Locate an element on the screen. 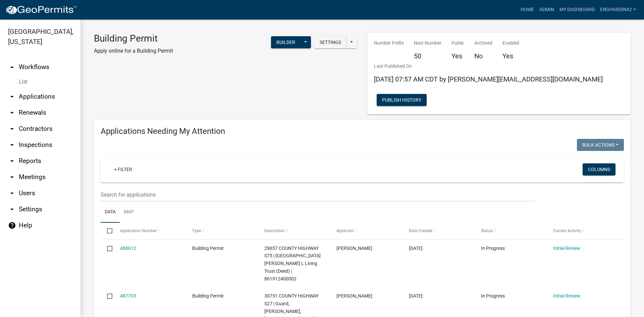 The image size is (644, 317). span: Applicant is located at coordinates (345, 231).